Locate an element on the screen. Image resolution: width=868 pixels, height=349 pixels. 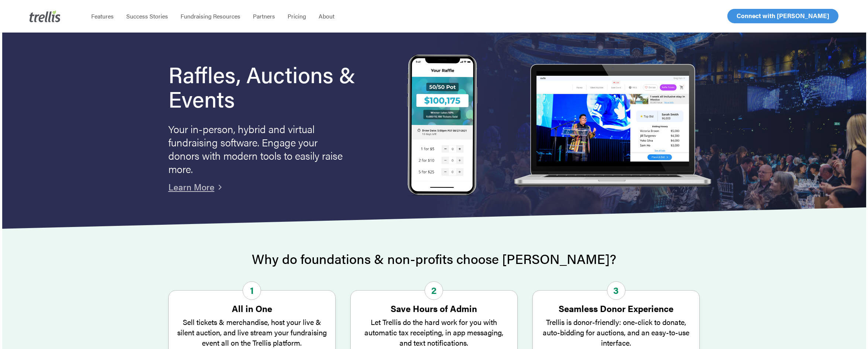
a: Learn More is located at coordinates (191, 186).